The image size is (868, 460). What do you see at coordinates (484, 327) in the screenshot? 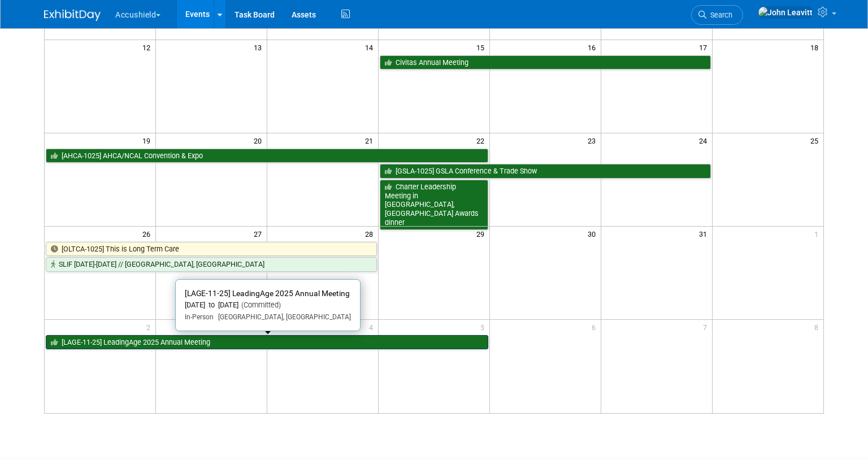
I see `span: 5` at bounding box center [484, 327].